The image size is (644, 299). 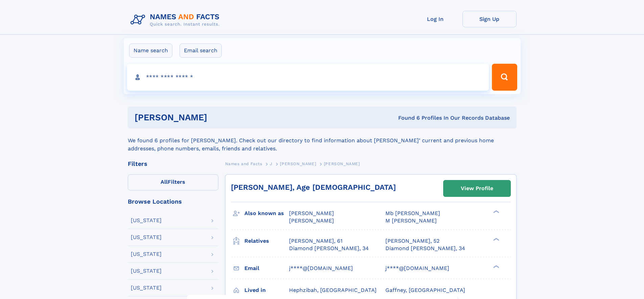 What do you see at coordinates (477, 189) in the screenshot?
I see `div: View Profile` at bounding box center [477, 189].